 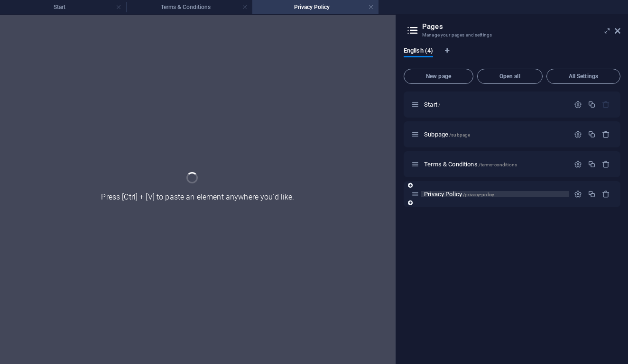 I want to click on span: Privacy Policy, so click(x=459, y=194).